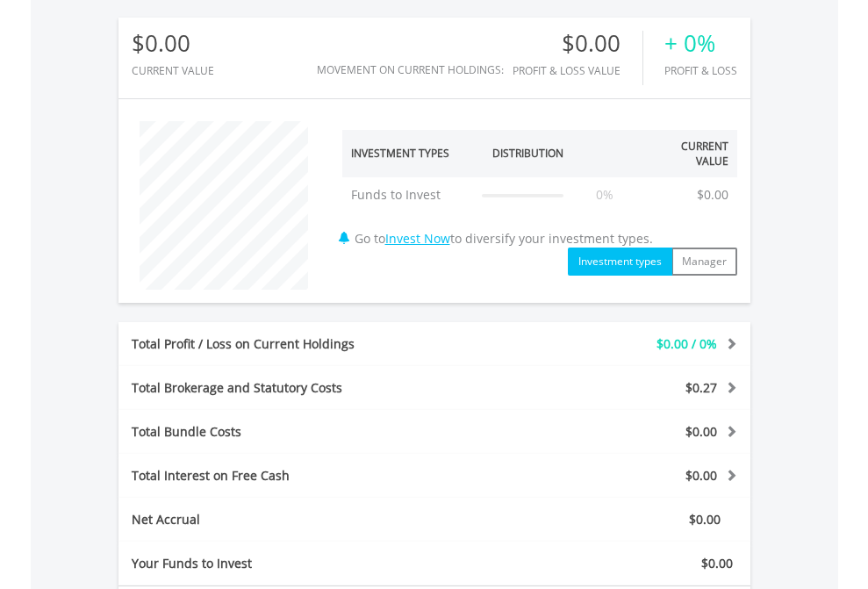 This screenshot has width=868, height=589. Describe the element at coordinates (687, 343) in the screenshot. I see `span: $0.00 / 0%` at that location.